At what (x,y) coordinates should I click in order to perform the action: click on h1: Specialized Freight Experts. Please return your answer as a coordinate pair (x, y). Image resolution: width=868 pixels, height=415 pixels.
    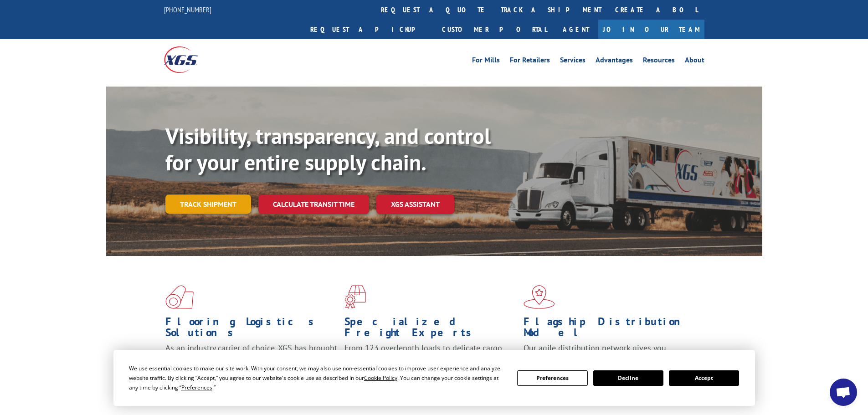
    Looking at the image, I should click on (431, 330).